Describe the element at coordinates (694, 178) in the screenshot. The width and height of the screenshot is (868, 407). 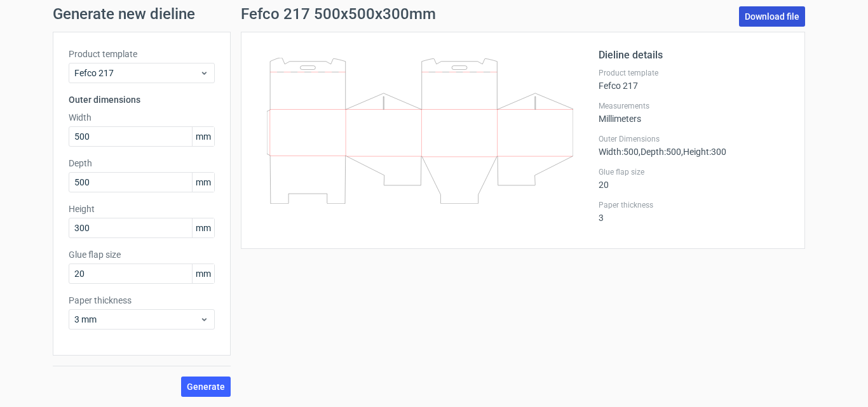
I see `div: 20` at that location.